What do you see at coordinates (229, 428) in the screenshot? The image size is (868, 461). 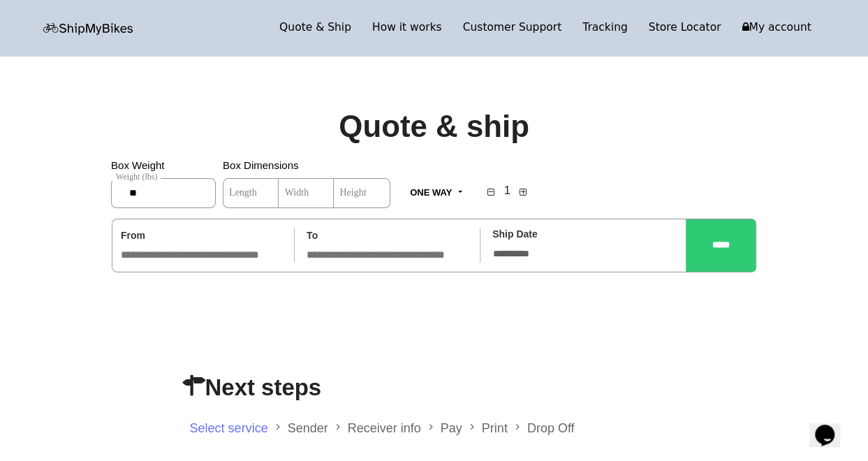 I see `a: Select service` at bounding box center [229, 428].